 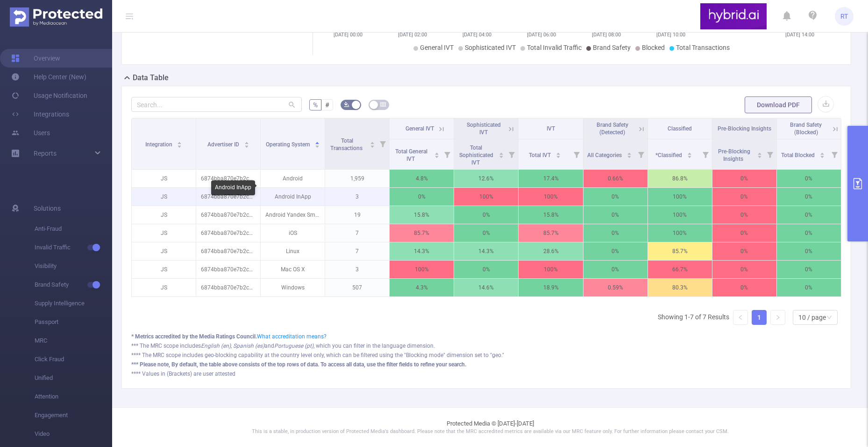 I want to click on p: 85.7%, so click(x=421, y=234).